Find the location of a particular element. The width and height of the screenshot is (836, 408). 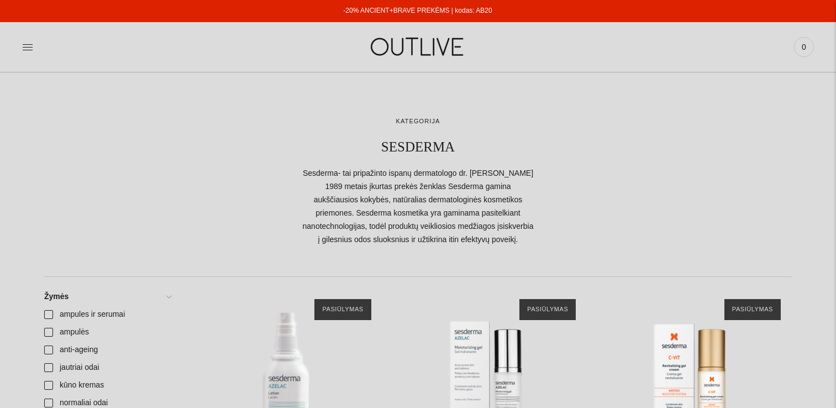

a: anti-ageing is located at coordinates (107, 350).